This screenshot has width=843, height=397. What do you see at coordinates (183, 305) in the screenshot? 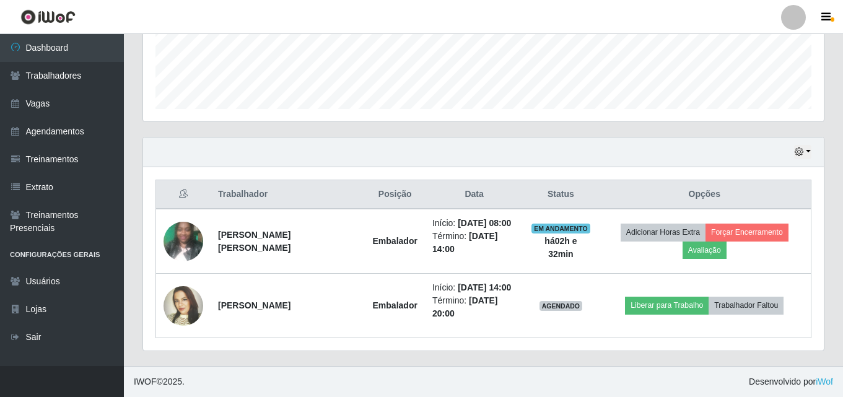
I see `img: 1719496420169.jpeg` at bounding box center [183, 305].